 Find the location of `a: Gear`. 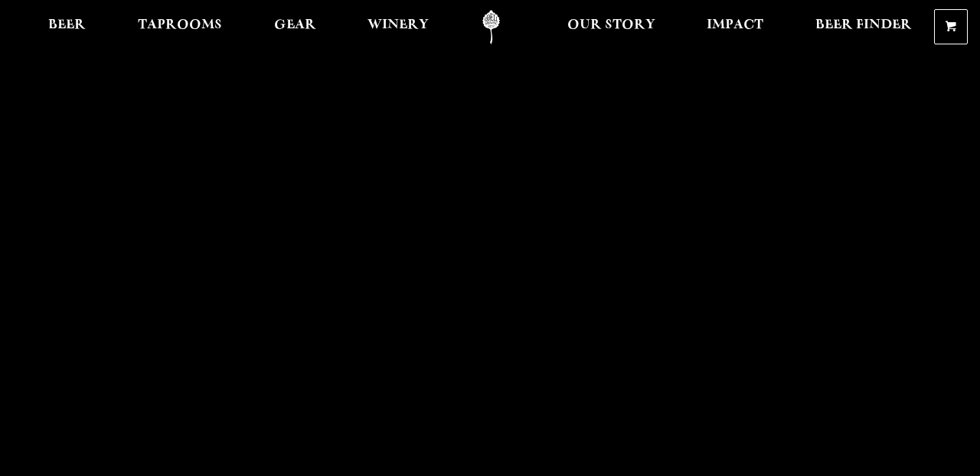

a: Gear is located at coordinates (295, 26).